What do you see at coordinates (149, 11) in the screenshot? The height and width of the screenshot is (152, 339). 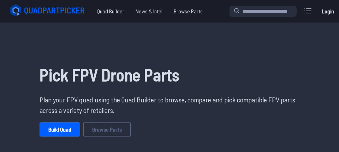 I see `span: News & Intel` at bounding box center [149, 11].